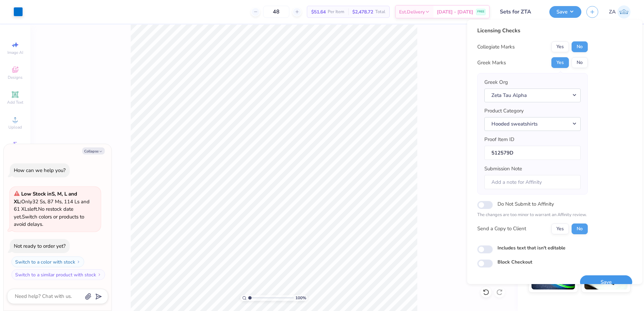 The image size is (644, 311). Describe the element at coordinates (504, 111) in the screenshot. I see `label: Product Category` at that location.